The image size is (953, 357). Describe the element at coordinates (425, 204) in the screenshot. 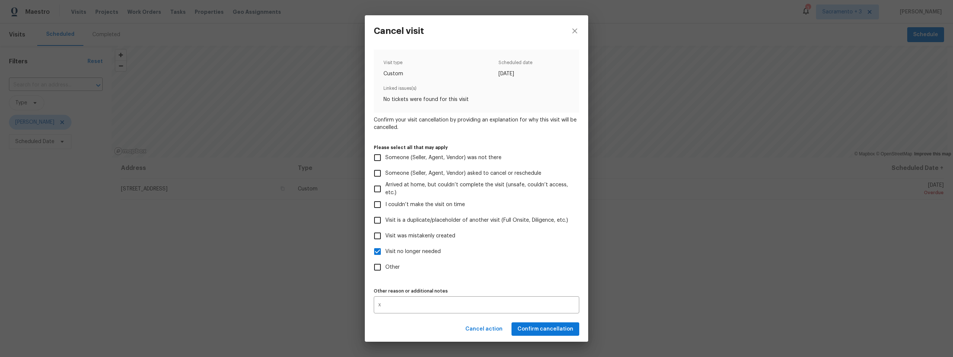

I see `span: I couldn’t make the visit on time` at that location.